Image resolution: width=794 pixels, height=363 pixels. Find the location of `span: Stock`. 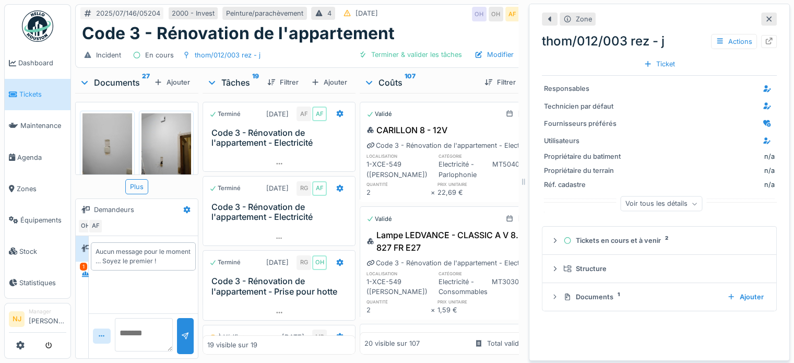

span: Stock is located at coordinates (43, 251).